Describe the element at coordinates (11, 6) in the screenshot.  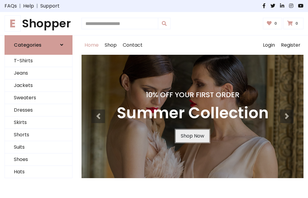
I see `a: FAQs` at that location.